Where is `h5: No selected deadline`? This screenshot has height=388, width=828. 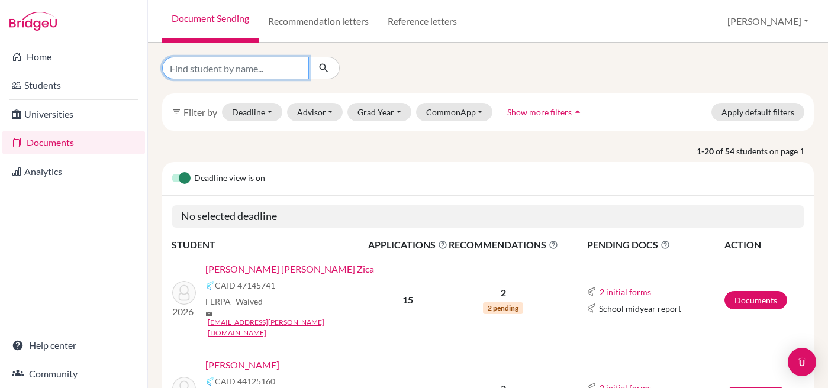
h5: No selected deadline is located at coordinates (488, 217).